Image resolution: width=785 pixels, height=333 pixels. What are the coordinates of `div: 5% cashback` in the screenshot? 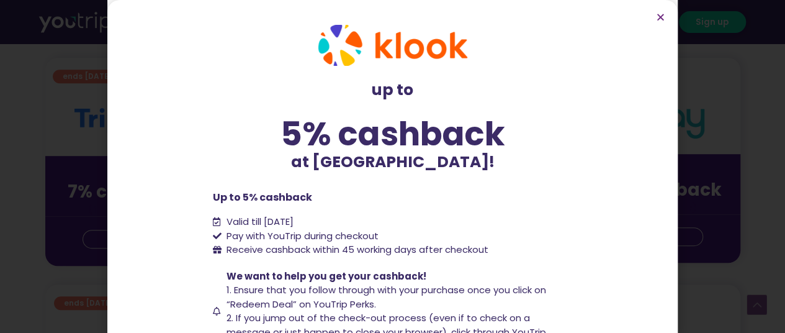 It's located at (393, 133).